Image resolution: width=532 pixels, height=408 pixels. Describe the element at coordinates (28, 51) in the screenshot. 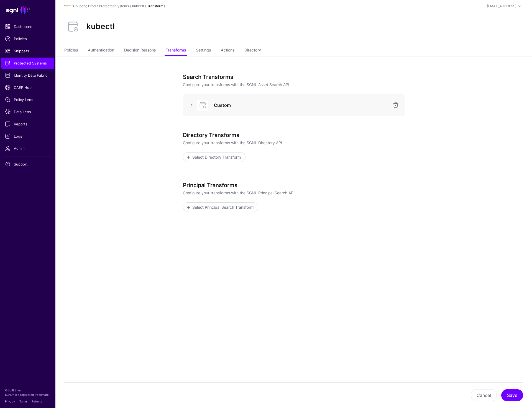

I see `a: Snippets` at that location.